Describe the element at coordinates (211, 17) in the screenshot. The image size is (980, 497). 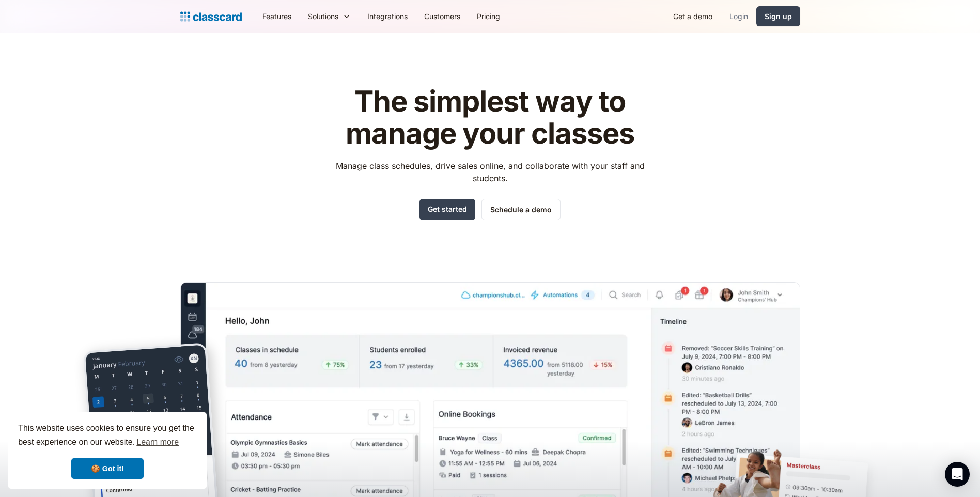
I see `a: home` at that location.